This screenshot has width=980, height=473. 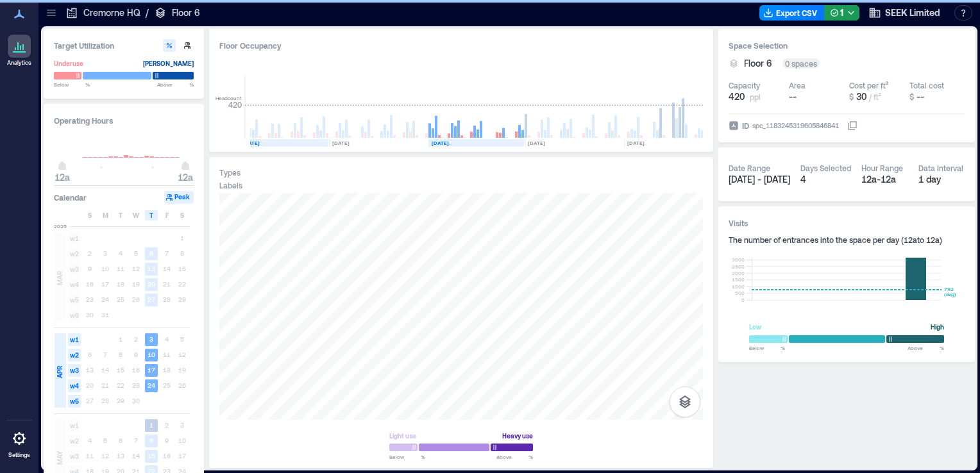 What do you see at coordinates (166, 215) in the screenshot?
I see `span: F` at bounding box center [166, 215].